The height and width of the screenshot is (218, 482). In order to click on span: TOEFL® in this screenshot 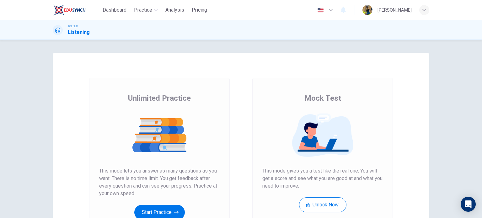, I will do `click(73, 26)`.